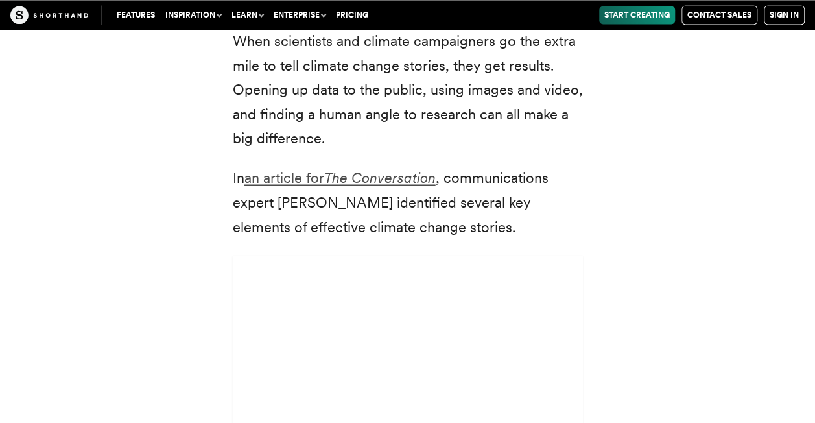 The height and width of the screenshot is (423, 815). I want to click on a: Contact Sales, so click(719, 15).